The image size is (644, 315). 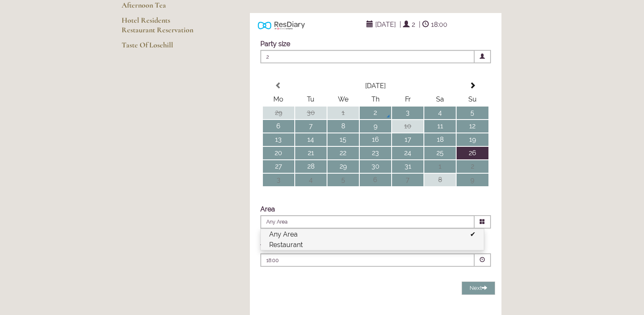 I want to click on th: Fr, so click(x=408, y=99).